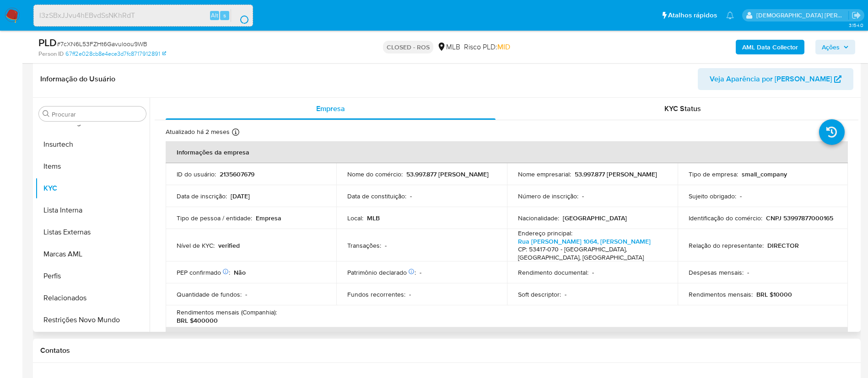 This screenshot has width=868, height=378. I want to click on p: Rendimentos mensais (Companhia) :, so click(227, 312).